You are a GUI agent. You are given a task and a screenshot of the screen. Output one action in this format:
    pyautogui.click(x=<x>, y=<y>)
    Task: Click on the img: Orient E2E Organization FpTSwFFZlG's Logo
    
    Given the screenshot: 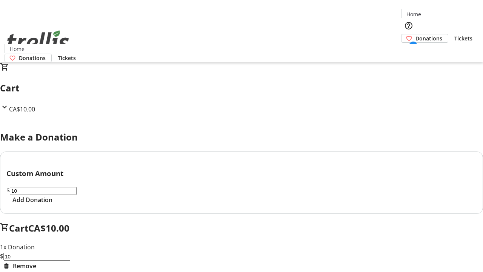 What is the action you would take?
    pyautogui.click(x=38, y=41)
    